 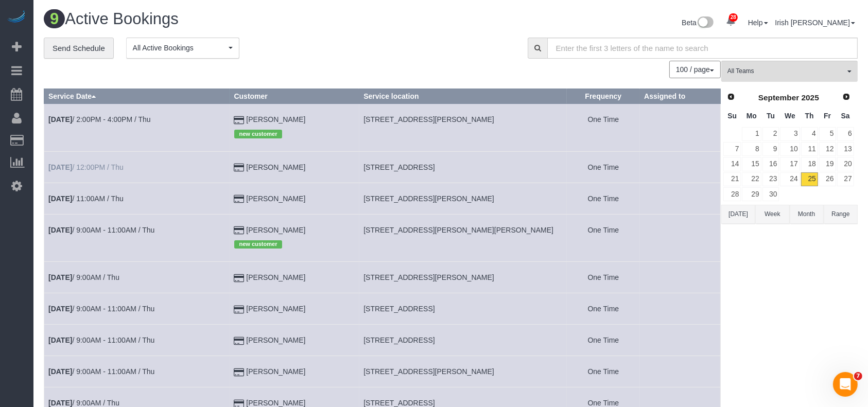 What do you see at coordinates (790, 179) in the screenshot?
I see `a: 24` at bounding box center [790, 179].